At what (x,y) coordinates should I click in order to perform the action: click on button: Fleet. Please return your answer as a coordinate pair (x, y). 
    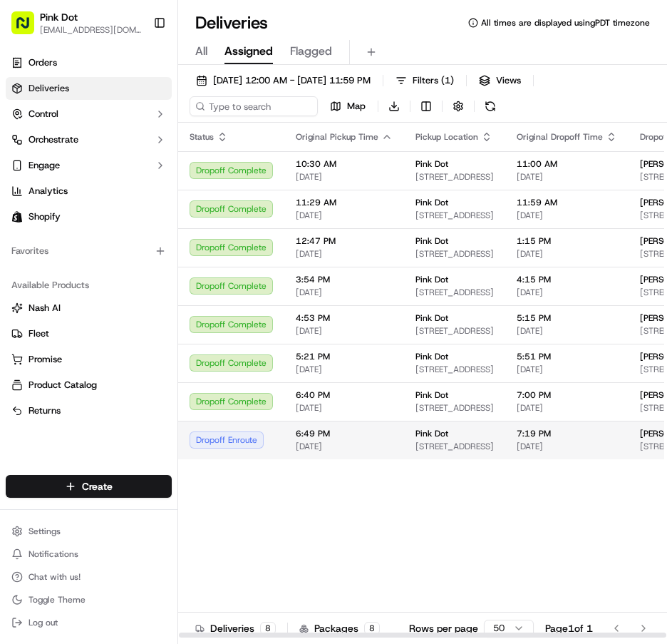
    Looking at the image, I should click on (88, 334).